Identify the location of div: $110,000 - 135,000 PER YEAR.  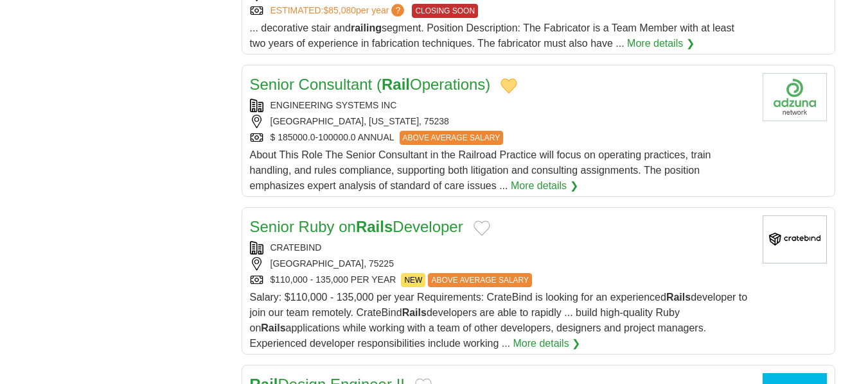
(501, 281).